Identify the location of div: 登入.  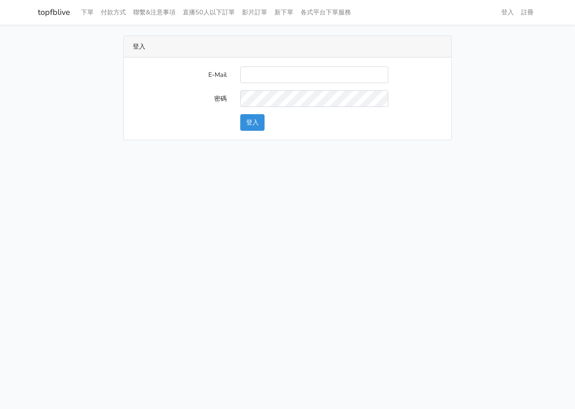
(288, 47).